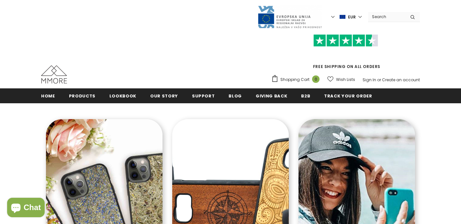  What do you see at coordinates (290, 17) in the screenshot?
I see `img: Javni Razpis` at bounding box center [290, 17].